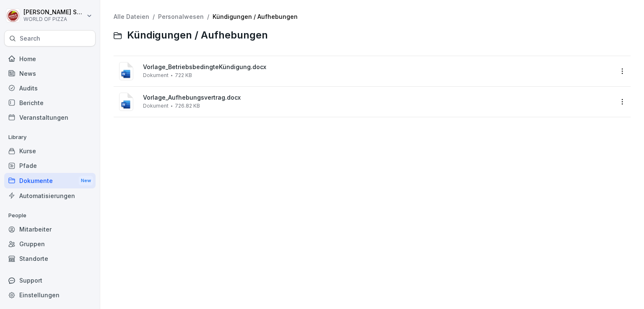  What do you see at coordinates (50, 137) in the screenshot?
I see `p: Library` at bounding box center [50, 137].